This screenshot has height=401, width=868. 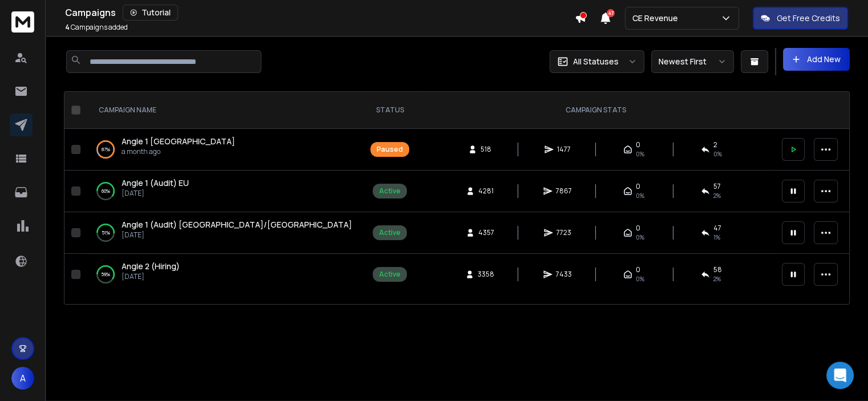 I want to click on a: Angle 2 (Hiring), so click(x=150, y=266).